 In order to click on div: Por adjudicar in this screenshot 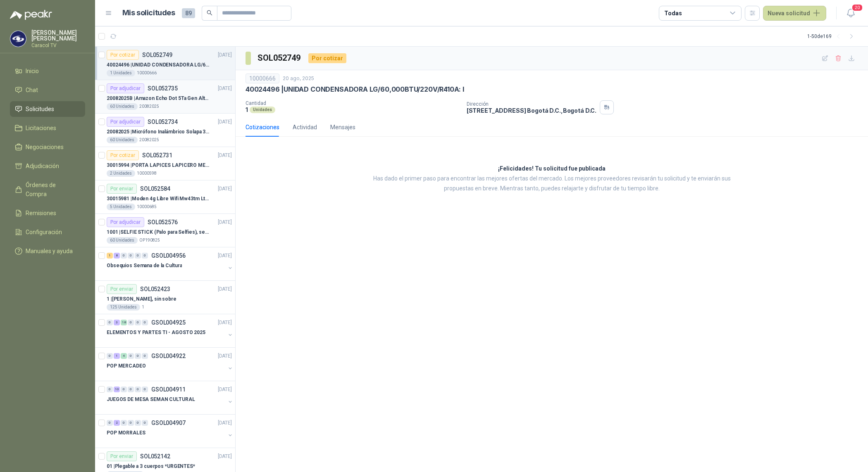, I will do `click(125, 122)`.